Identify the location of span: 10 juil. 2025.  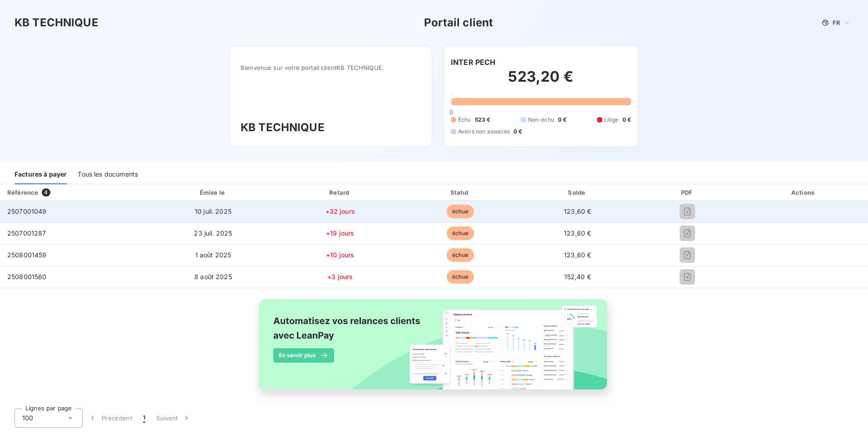
(213, 211).